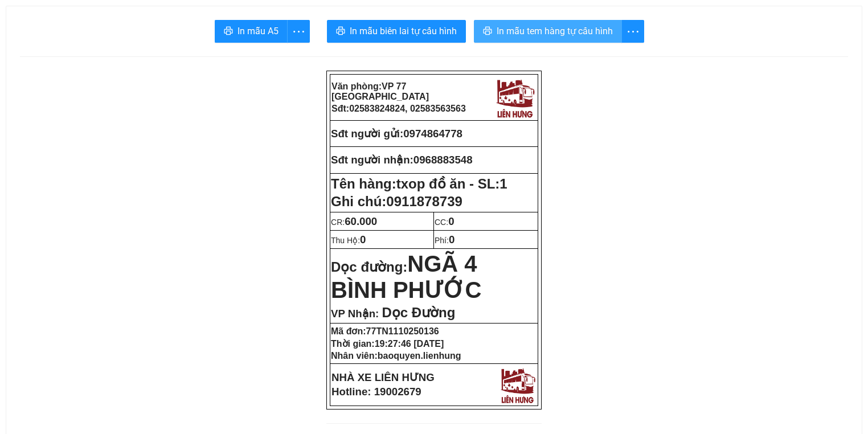 This screenshot has height=434, width=868. I want to click on span: In mẫu A5, so click(258, 31).